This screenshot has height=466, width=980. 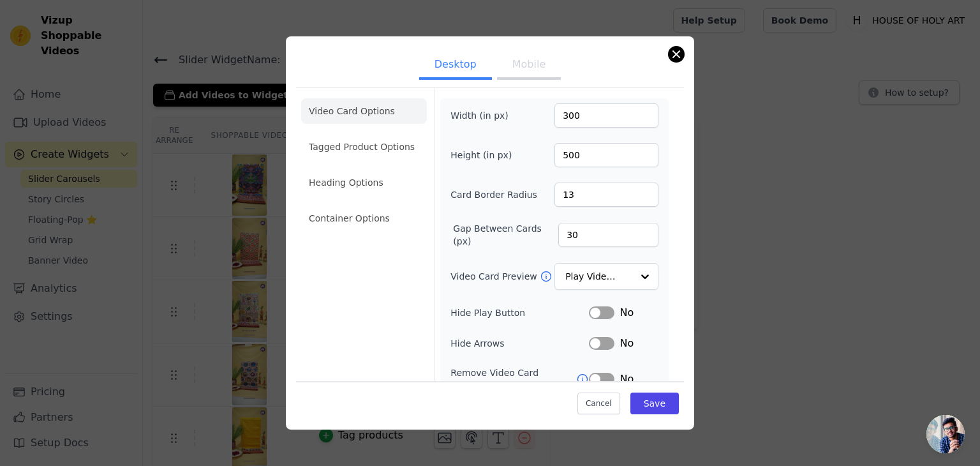 What do you see at coordinates (455, 66) in the screenshot?
I see `button: Desktop` at bounding box center [455, 66].